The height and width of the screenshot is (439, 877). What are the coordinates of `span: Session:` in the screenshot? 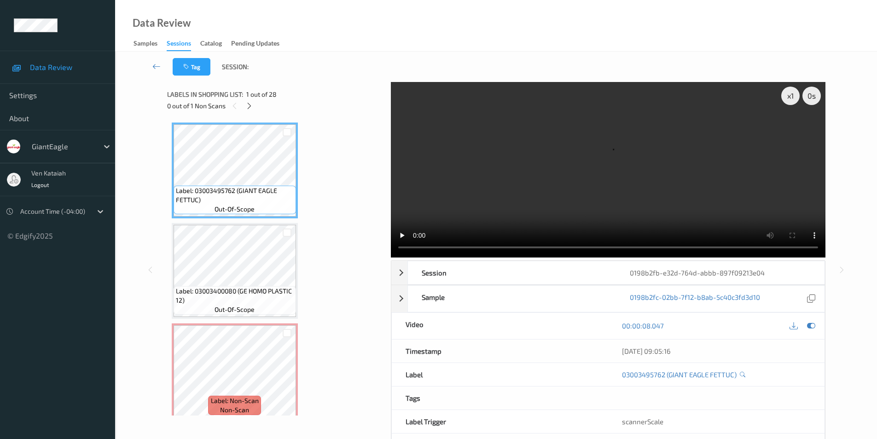 It's located at (235, 67).